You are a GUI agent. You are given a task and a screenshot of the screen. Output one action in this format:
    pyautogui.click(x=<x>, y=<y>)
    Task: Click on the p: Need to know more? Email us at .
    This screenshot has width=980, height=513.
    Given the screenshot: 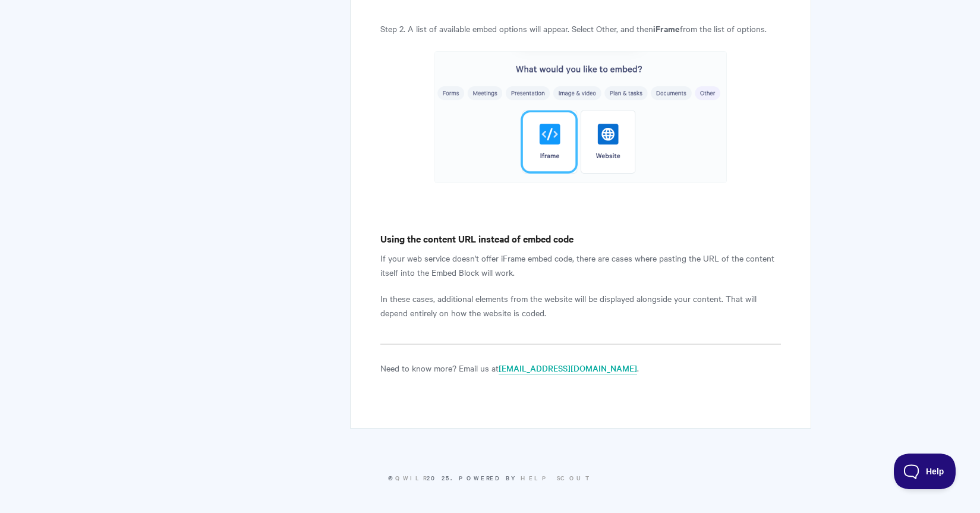 What is the action you would take?
    pyautogui.click(x=580, y=368)
    